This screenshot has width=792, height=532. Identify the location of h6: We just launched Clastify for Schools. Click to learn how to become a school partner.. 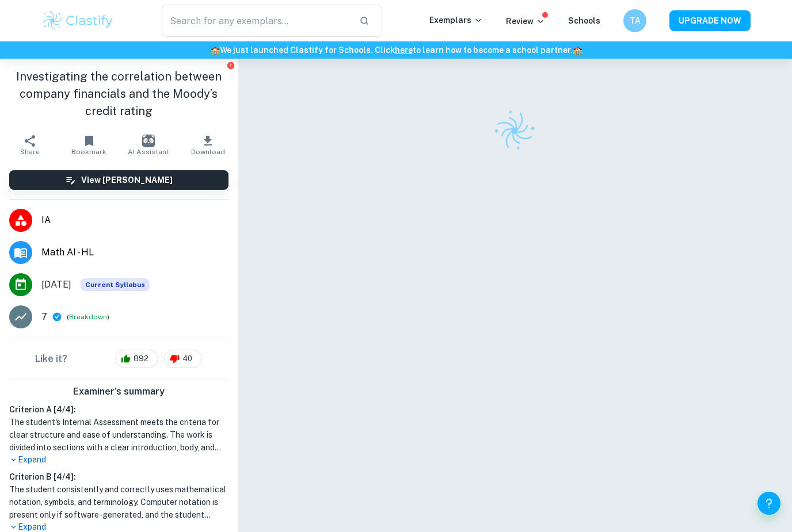
(396, 50).